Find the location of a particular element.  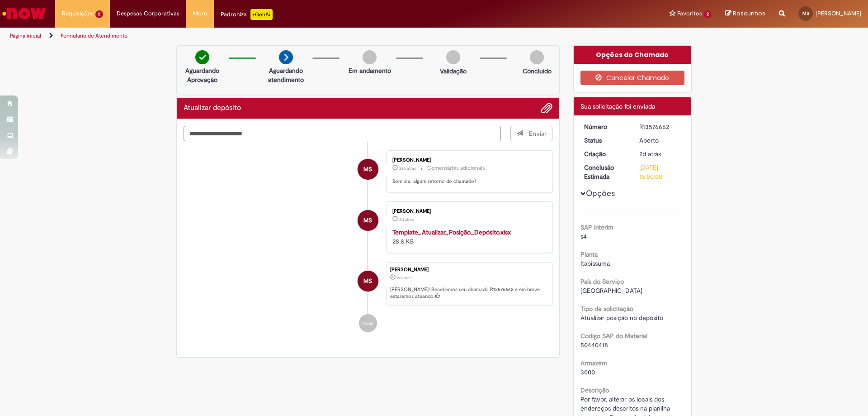

ul: Histórico de tíquete is located at coordinates (368, 241).